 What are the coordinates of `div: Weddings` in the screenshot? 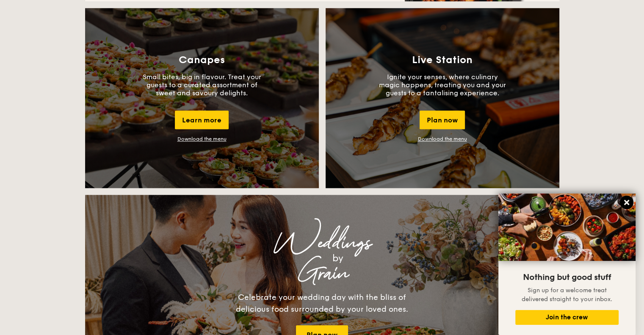 It's located at (322, 243).